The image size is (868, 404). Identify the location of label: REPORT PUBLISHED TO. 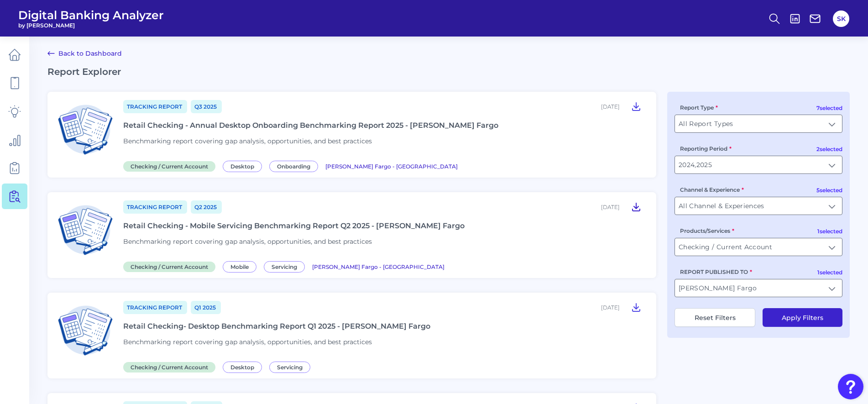
(717, 271).